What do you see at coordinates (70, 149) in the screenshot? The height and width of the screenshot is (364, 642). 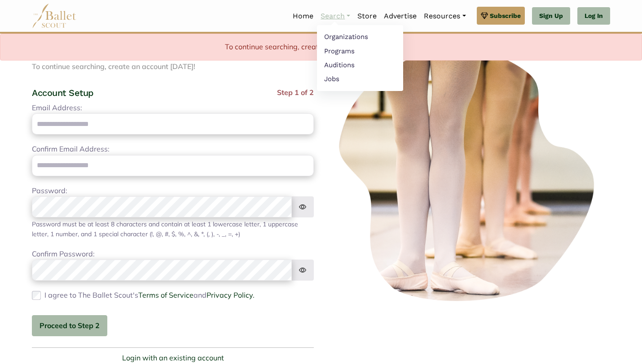 I see `label: Confirm Email Address:` at bounding box center [70, 149].